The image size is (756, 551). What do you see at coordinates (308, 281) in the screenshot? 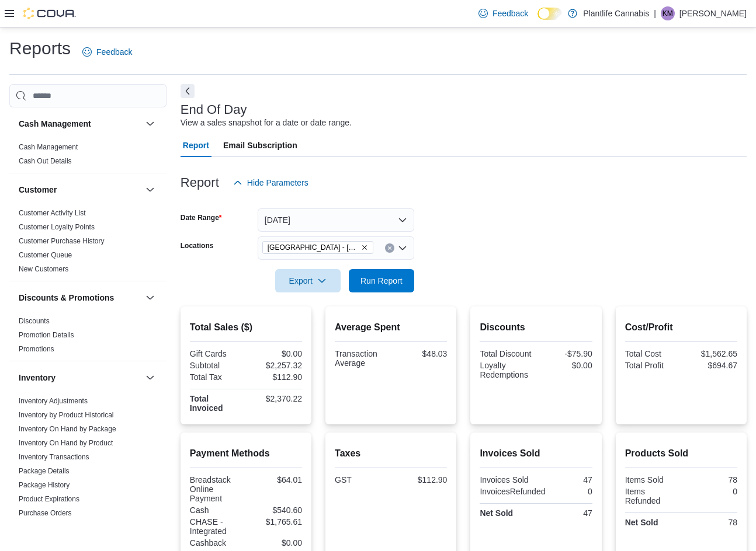
I see `button: Export` at bounding box center [308, 281].